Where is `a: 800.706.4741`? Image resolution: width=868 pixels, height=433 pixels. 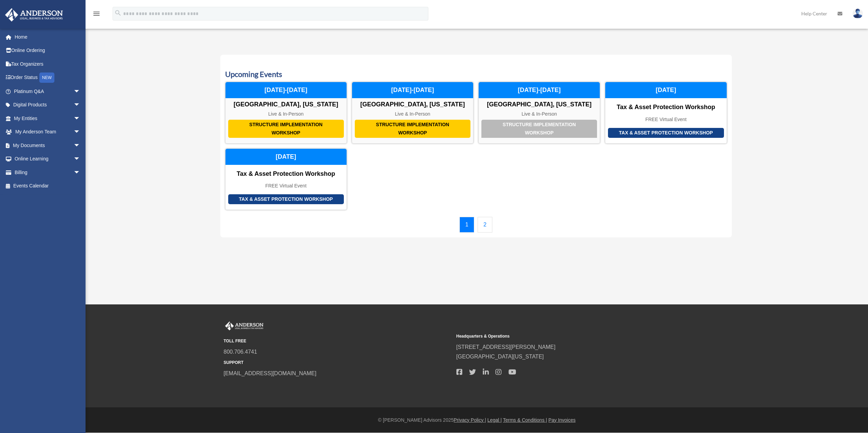 a: 800.706.4741 is located at coordinates (240, 352).